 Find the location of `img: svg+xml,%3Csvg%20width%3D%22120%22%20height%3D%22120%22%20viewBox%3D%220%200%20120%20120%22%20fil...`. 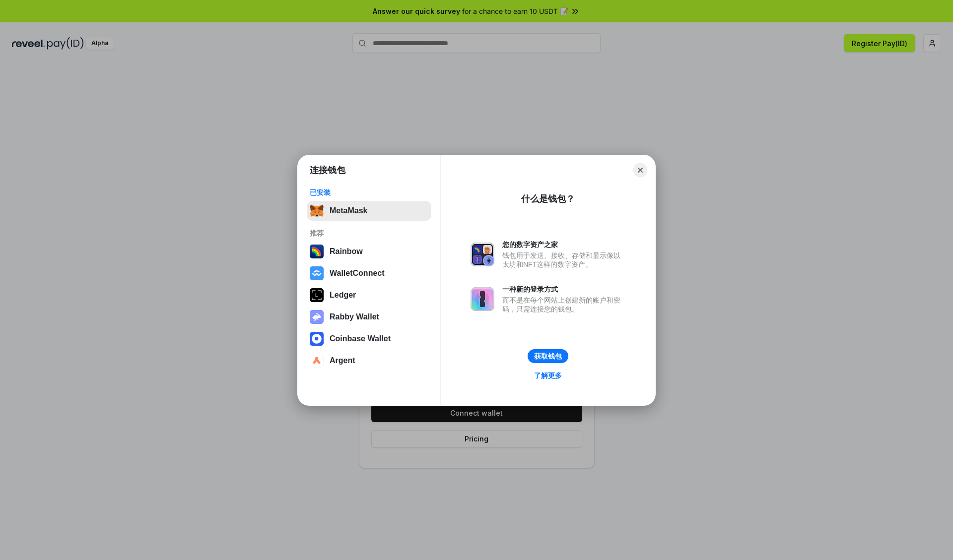

img: svg+xml,%3Csvg%20width%3D%22120%22%20height%3D%22120%22%20viewBox%3D%220%200%20120%20120%22%20fil... is located at coordinates (317, 251).